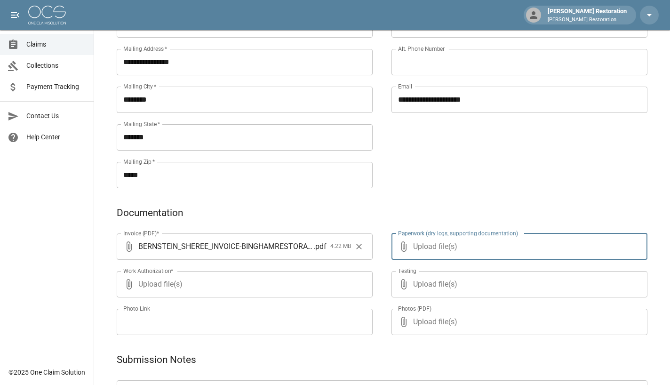 The height and width of the screenshot is (385, 670). What do you see at coordinates (56, 116) in the screenshot?
I see `span: Contact Us` at bounding box center [56, 116].